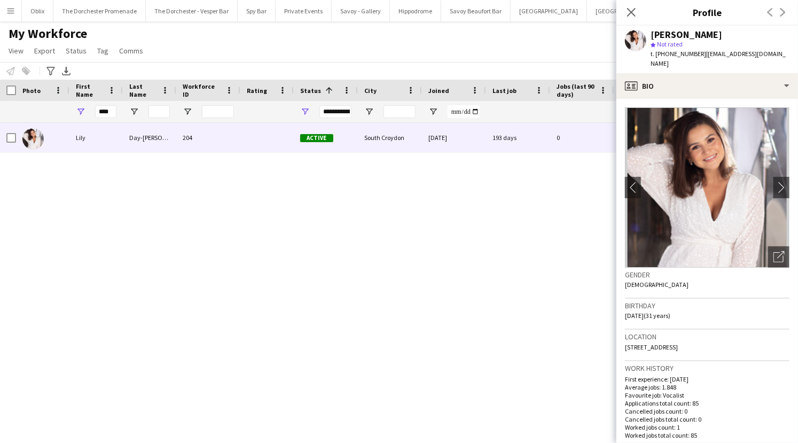 The height and width of the screenshot is (443, 798). I want to click on div: Bio, so click(707, 86).